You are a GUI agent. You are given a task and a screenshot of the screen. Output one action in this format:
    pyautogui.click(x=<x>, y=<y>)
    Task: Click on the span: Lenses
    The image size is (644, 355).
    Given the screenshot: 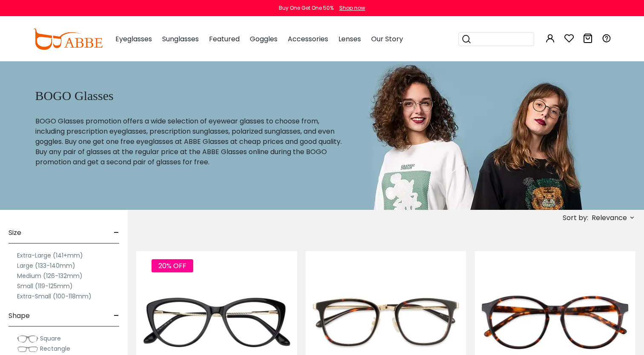 What is the action you would take?
    pyautogui.click(x=349, y=39)
    